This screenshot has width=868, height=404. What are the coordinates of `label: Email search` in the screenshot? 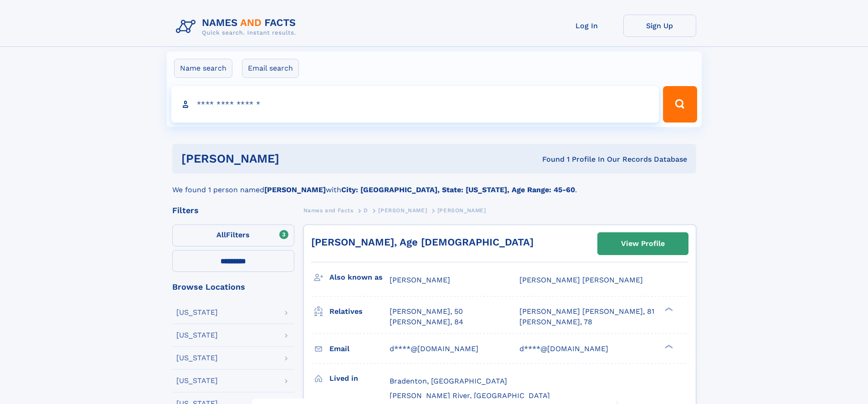 It's located at (270, 68).